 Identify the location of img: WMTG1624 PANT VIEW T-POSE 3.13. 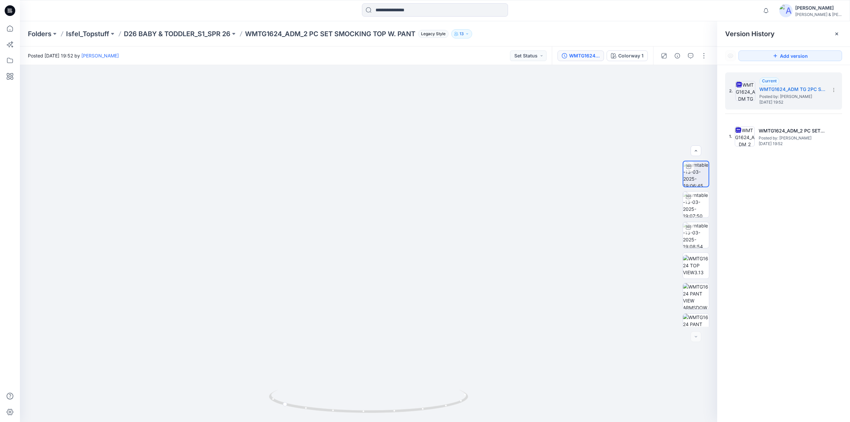
(696, 327).